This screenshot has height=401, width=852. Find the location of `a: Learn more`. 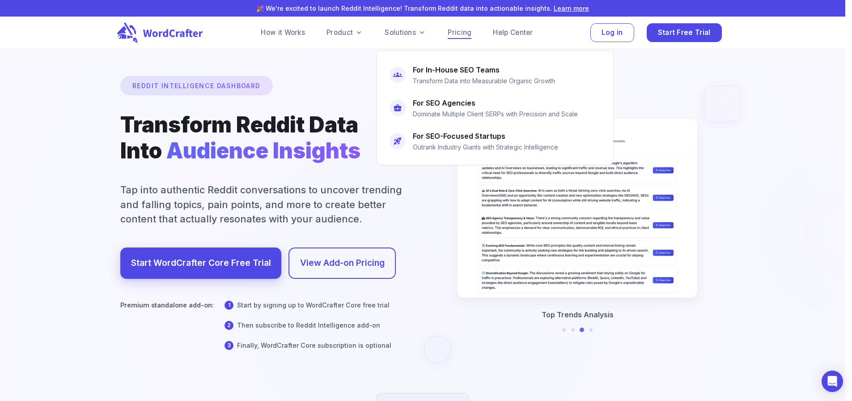

a: Learn more is located at coordinates (571, 8).